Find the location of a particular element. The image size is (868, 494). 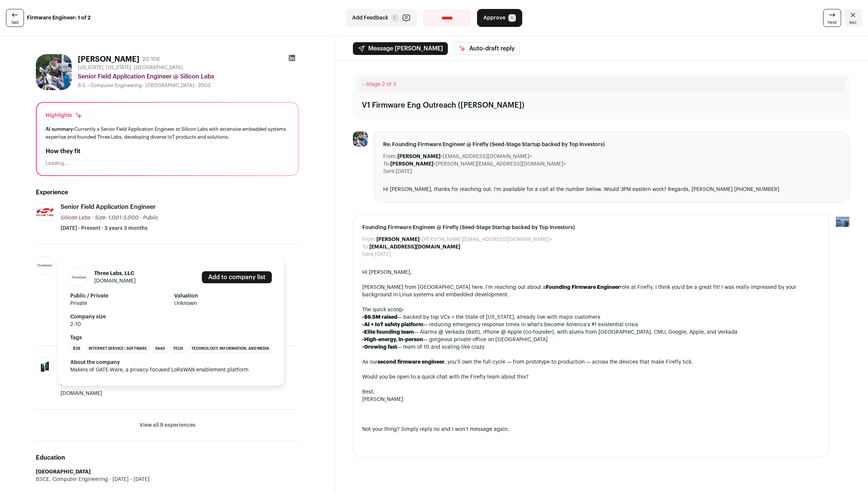

h2: How they fit is located at coordinates (167, 151).